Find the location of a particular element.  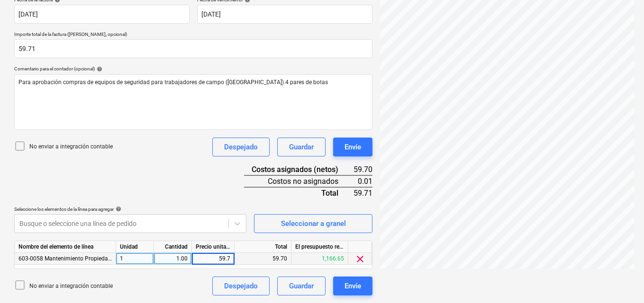

div: Nombre del elemento de línea is located at coordinates (65, 247).